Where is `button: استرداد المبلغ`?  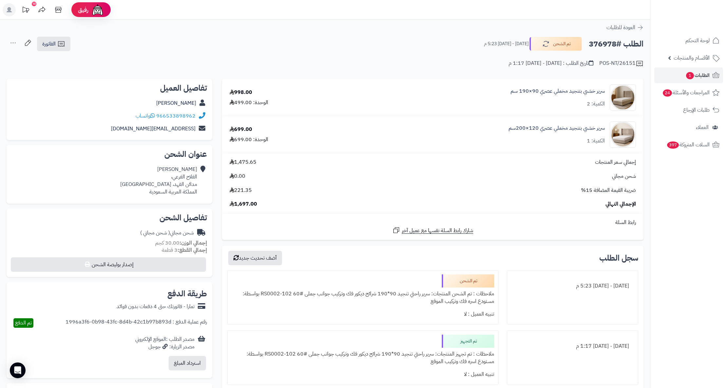
button: استرداد المبلغ is located at coordinates (187, 363).